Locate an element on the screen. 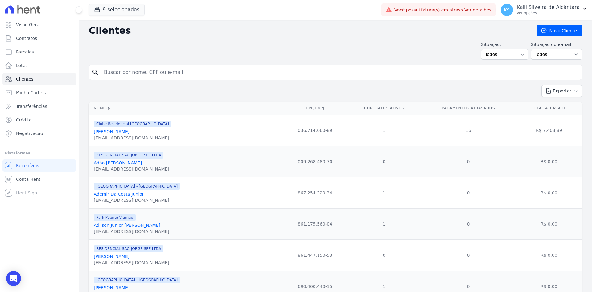 The height and width of the screenshot is (292, 592). div: Open Intercom Messenger is located at coordinates (14, 278).